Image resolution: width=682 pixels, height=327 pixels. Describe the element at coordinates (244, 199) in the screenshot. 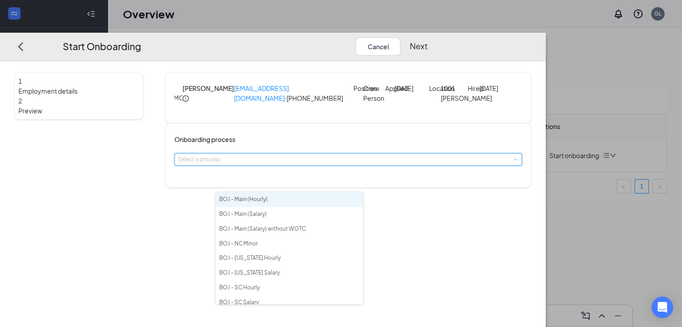

I see `span: BOJ - Main (Hourly)` at that location.